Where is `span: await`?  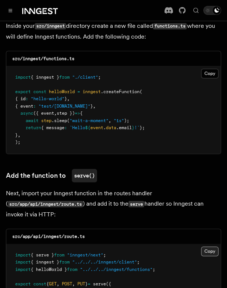
span: await is located at coordinates (32, 120).